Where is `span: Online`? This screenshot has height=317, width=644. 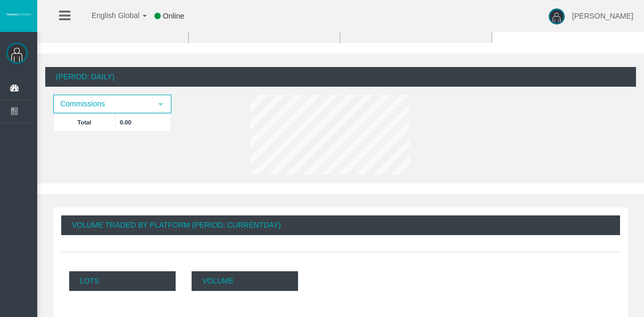 span: Online is located at coordinates (173, 16).